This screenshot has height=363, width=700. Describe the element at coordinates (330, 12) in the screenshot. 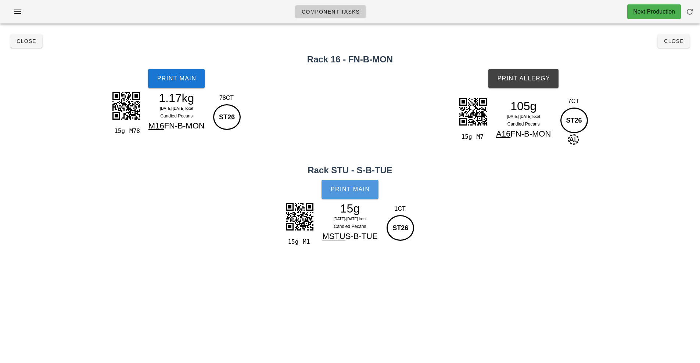

I see `span: Component Tasks` at that location.